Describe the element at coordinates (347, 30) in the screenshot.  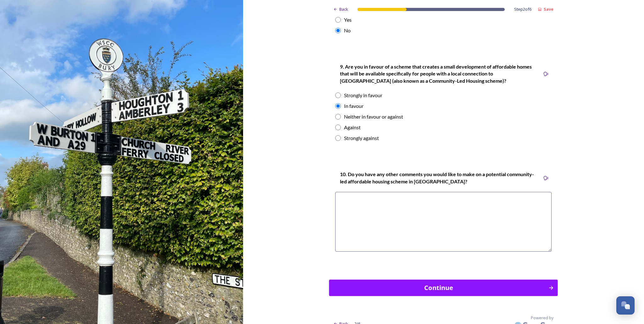
I see `div: No` at that location.